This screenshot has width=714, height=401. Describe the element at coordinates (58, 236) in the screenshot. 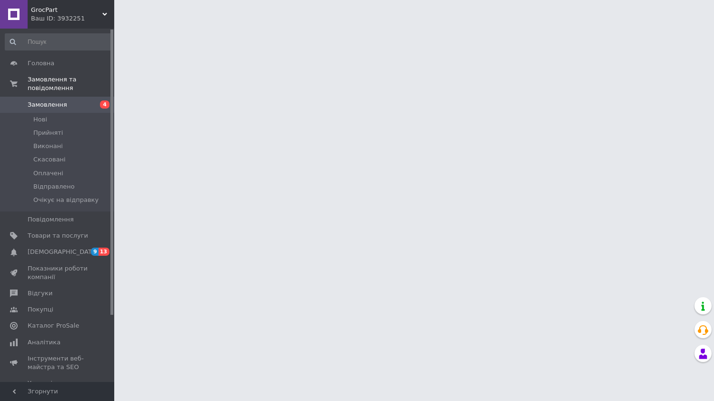

I see `span: Товари та послуги` at that location.